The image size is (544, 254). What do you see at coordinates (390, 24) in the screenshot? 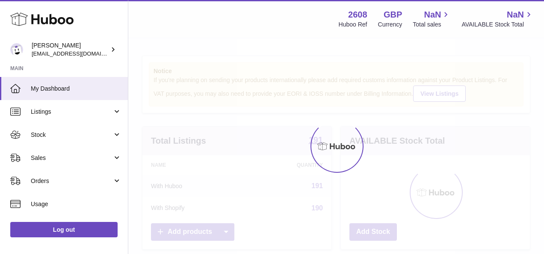
I see `div: Currency` at bounding box center [390, 24].